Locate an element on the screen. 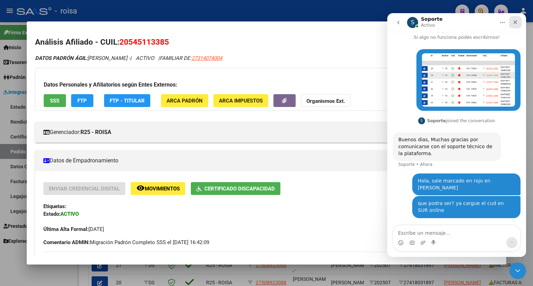  div: joined the conversation is located at coordinates (74, 108).